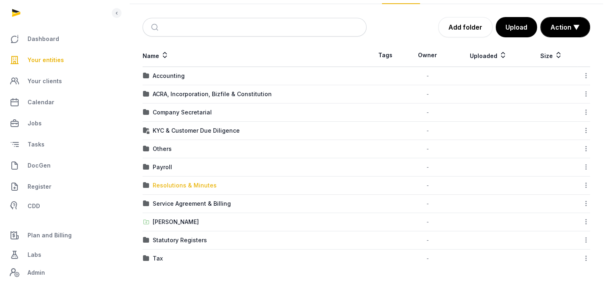 The image size is (616, 282). I want to click on a: Calendar, so click(58, 102).